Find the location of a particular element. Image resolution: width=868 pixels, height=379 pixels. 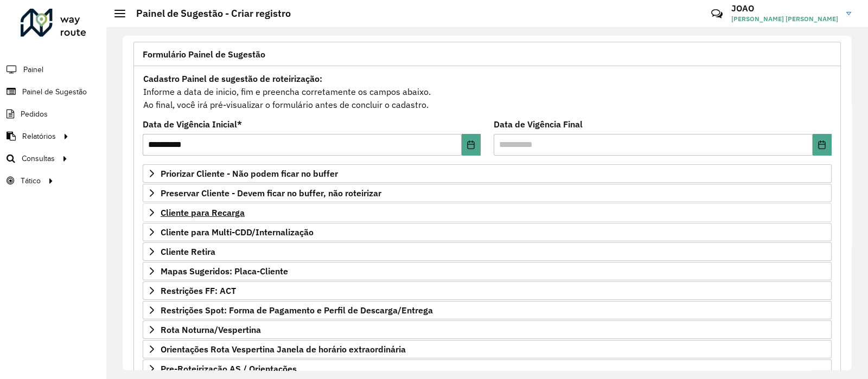

div: Informe a data de inicio, fim e preencha corretamente os campos abaixo. Ao final, você irá pré-vi... is located at coordinates (487, 91).